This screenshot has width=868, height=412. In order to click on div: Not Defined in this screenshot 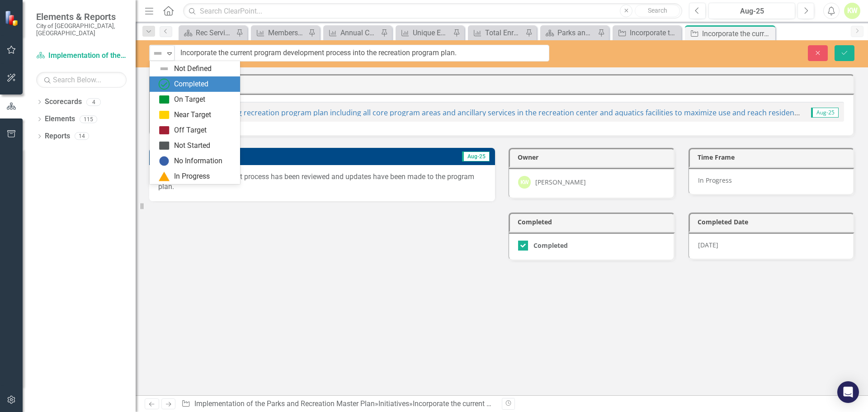, I will do `click(192, 69)`.